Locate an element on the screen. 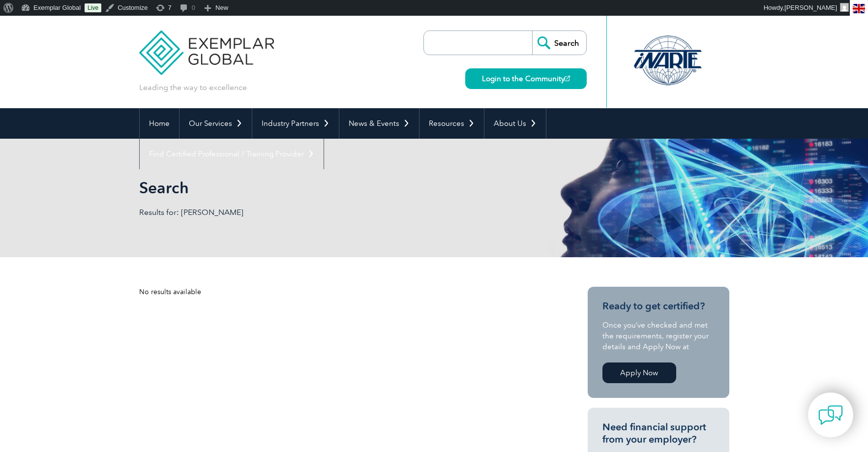 Image resolution: width=868 pixels, height=452 pixels. a: Login to the Community is located at coordinates (526, 79).